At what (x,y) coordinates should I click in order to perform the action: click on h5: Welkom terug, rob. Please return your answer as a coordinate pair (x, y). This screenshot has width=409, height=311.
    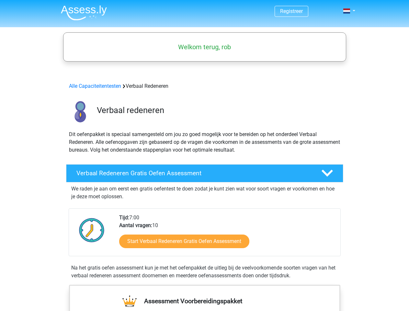
    Looking at the image, I should click on (205, 47).